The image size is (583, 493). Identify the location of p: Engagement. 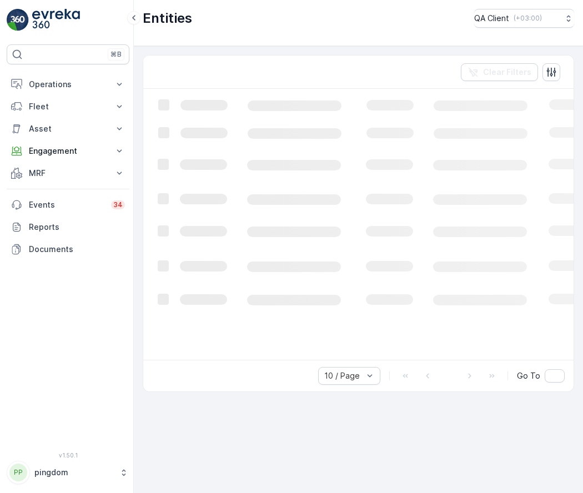
(68, 151).